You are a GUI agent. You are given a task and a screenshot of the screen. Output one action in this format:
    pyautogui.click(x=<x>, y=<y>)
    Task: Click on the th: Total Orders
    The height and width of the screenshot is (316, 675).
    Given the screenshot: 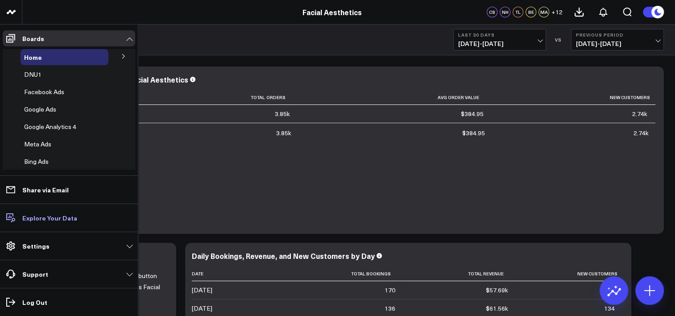 What is the action you would take?
    pyautogui.click(x=213, y=97)
    